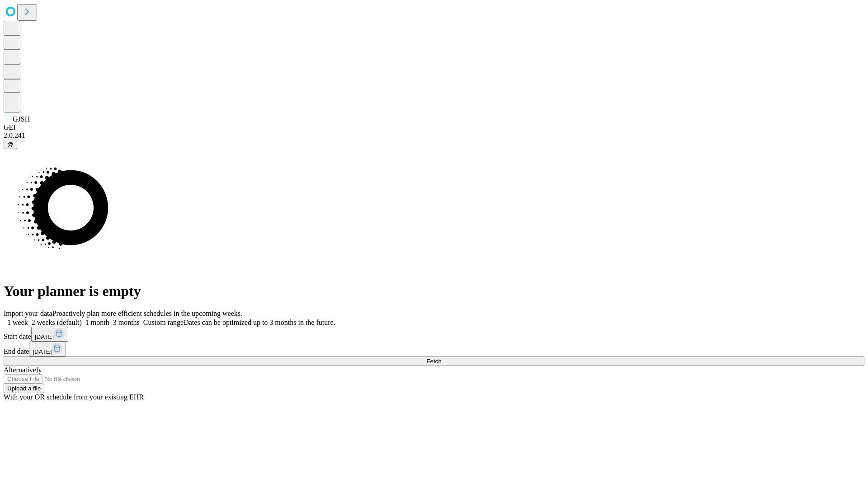 This screenshot has height=488, width=868. What do you see at coordinates (24, 388) in the screenshot?
I see `button: Upload a file` at bounding box center [24, 388].